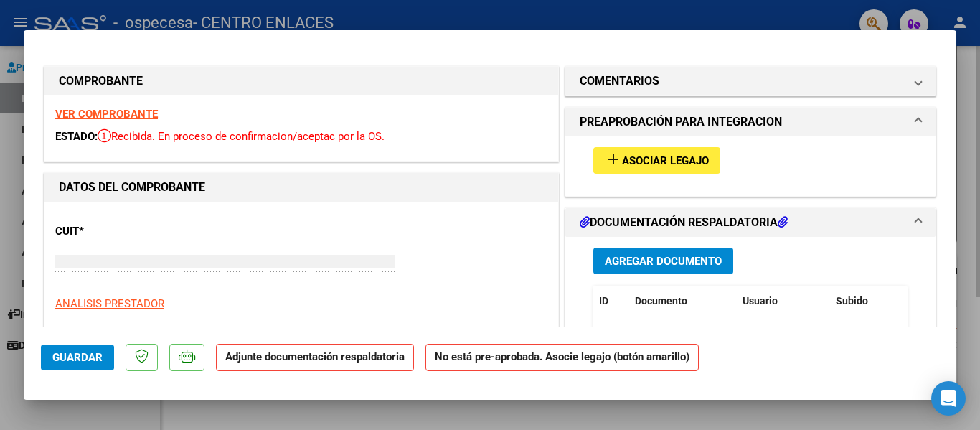 The height and width of the screenshot is (430, 980). I want to click on div: Open Intercom Messenger, so click(948, 398).